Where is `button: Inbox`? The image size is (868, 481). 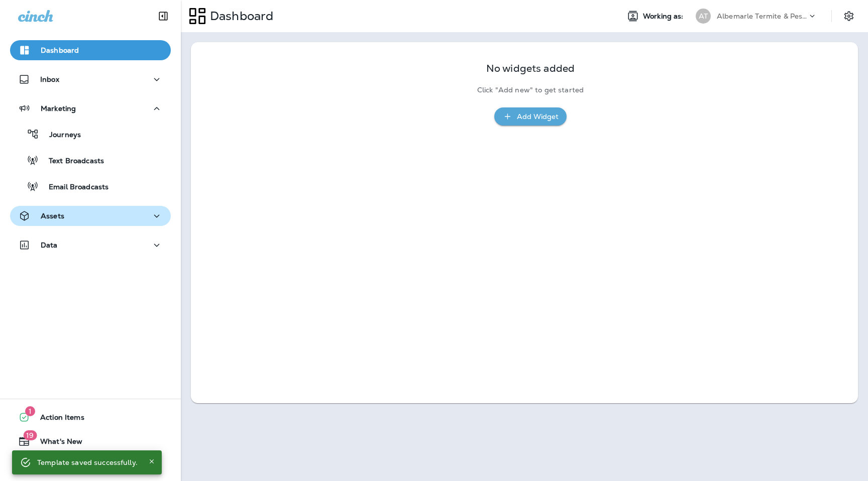
button: Inbox is located at coordinates (91, 80).